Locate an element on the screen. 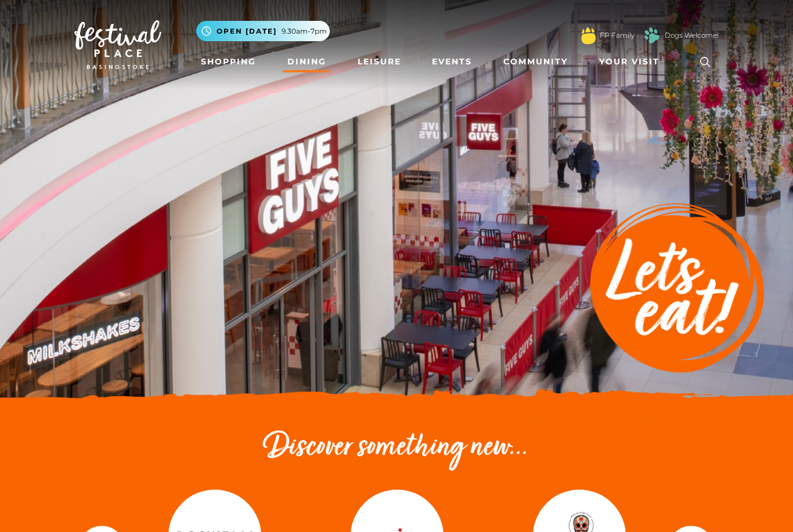 This screenshot has height=532, width=793. span: 9.30am-7pm is located at coordinates (304, 32).